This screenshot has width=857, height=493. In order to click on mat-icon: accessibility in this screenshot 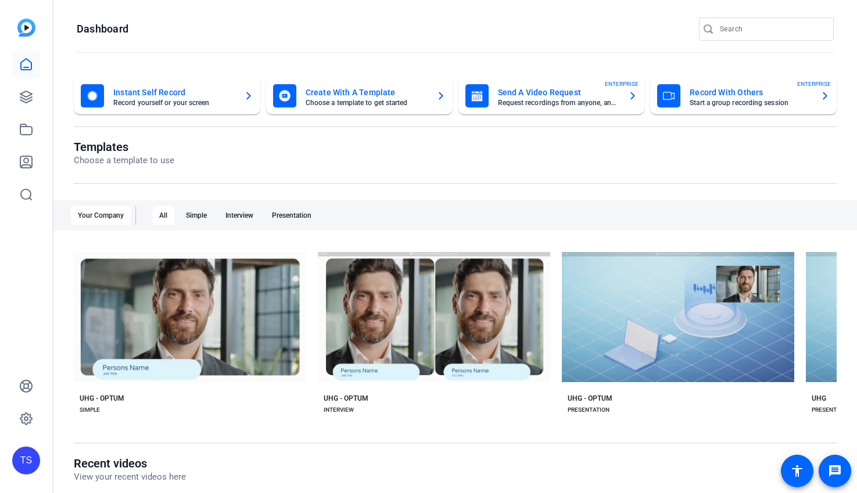, I will do `click(797, 471)`.